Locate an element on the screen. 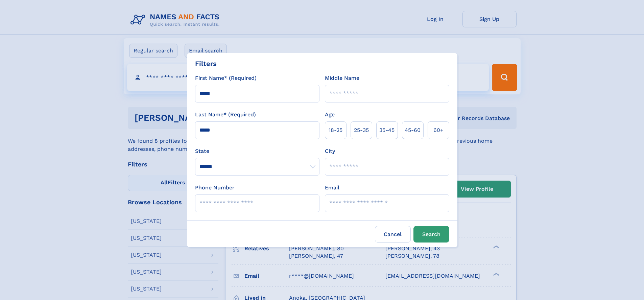  label: Age is located at coordinates (330, 115).